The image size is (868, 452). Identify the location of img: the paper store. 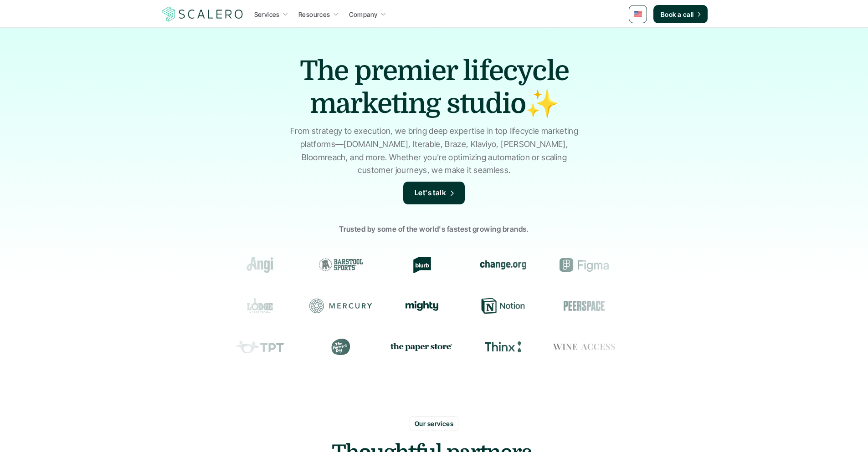
(422, 346).